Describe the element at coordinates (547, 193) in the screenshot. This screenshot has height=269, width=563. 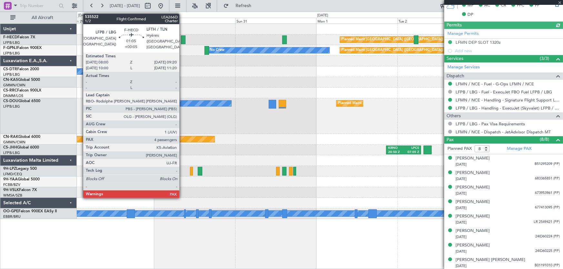
I see `span: 673953961 (PP)` at that location.